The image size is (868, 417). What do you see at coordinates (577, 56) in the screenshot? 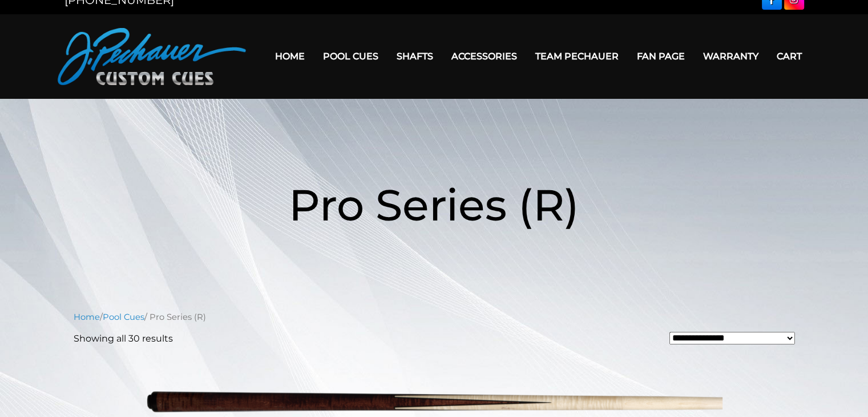
I see `a: Team Pechauer` at bounding box center [577, 56].